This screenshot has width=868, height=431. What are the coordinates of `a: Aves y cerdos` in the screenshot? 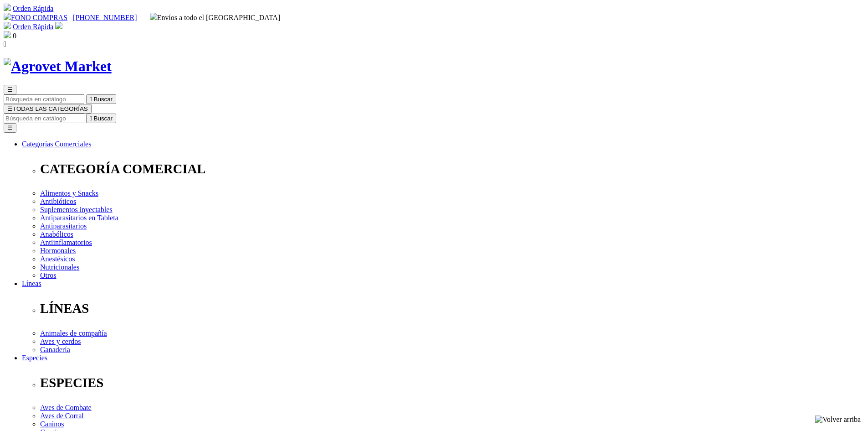 It's located at (60, 341).